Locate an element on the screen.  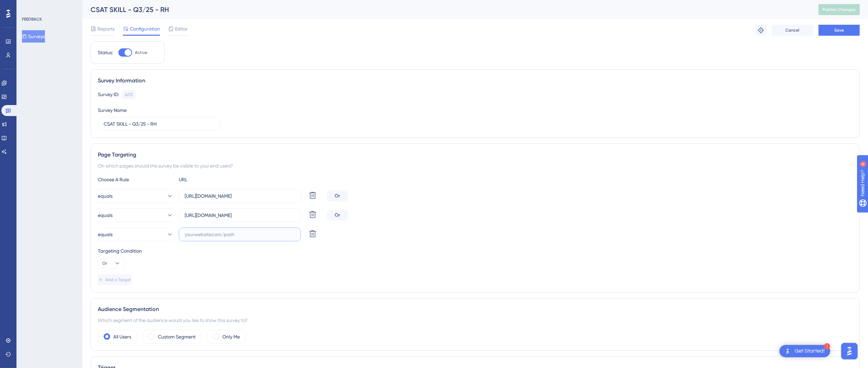
button: Or is located at coordinates (112, 263).